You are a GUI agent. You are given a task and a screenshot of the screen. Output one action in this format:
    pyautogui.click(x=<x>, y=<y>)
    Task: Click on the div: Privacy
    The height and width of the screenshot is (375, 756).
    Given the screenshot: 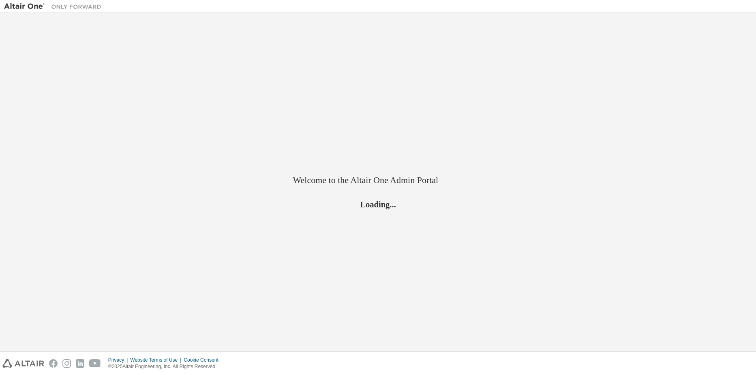 What is the action you would take?
    pyautogui.click(x=119, y=360)
    